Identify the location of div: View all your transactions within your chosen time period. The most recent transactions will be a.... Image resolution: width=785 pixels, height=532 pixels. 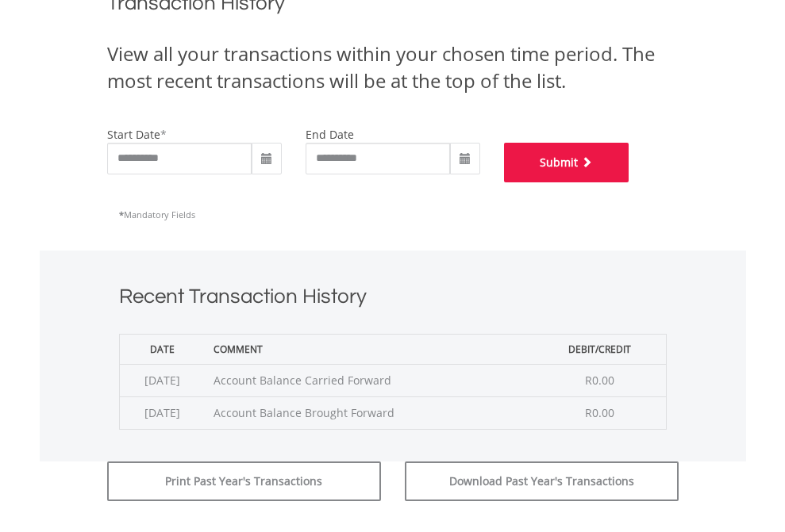
(393, 67).